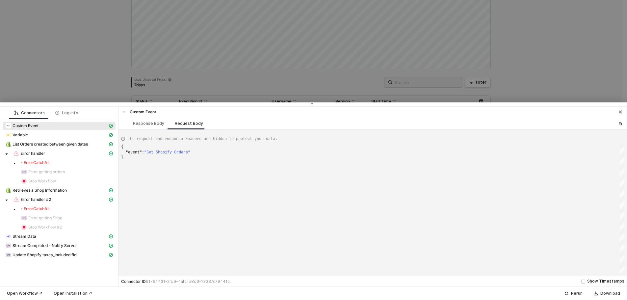 This screenshot has width=627, height=300. Describe the element at coordinates (573, 293) in the screenshot. I see `button: Rerun` at that location.